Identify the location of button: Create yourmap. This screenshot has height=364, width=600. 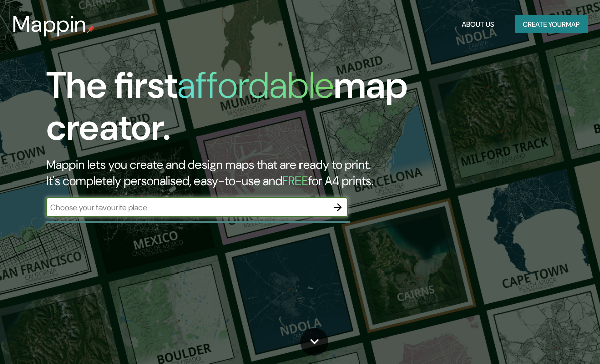
(551, 24).